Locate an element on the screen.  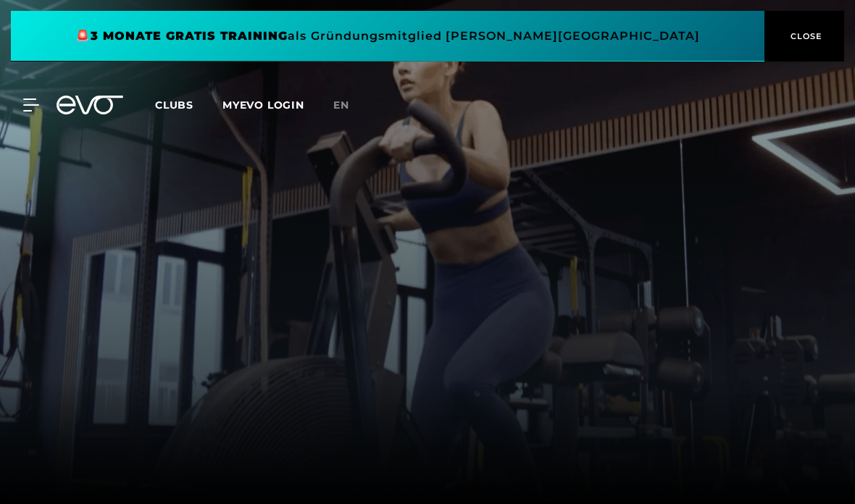
button: CLOSE is located at coordinates (804, 36).